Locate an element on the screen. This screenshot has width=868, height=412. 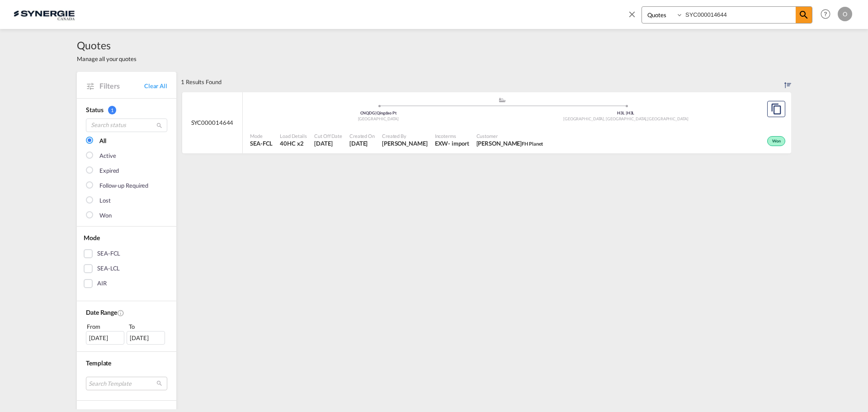
div: Lost is located at coordinates (105, 201).